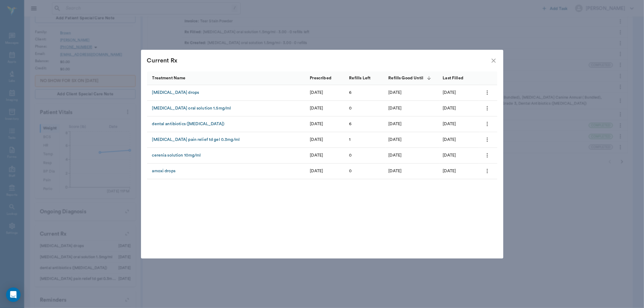  I want to click on div: Open Intercom Messenger, so click(13, 295).